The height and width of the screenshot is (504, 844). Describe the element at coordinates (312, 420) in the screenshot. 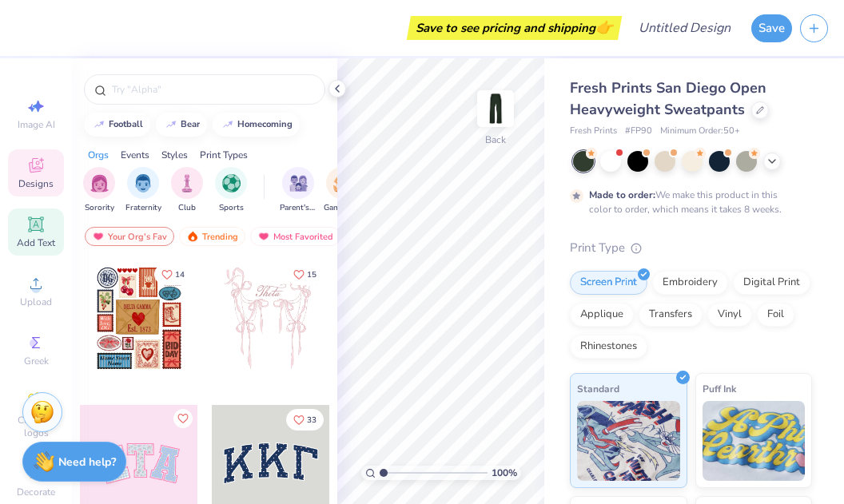

I see `span: 33` at that location.